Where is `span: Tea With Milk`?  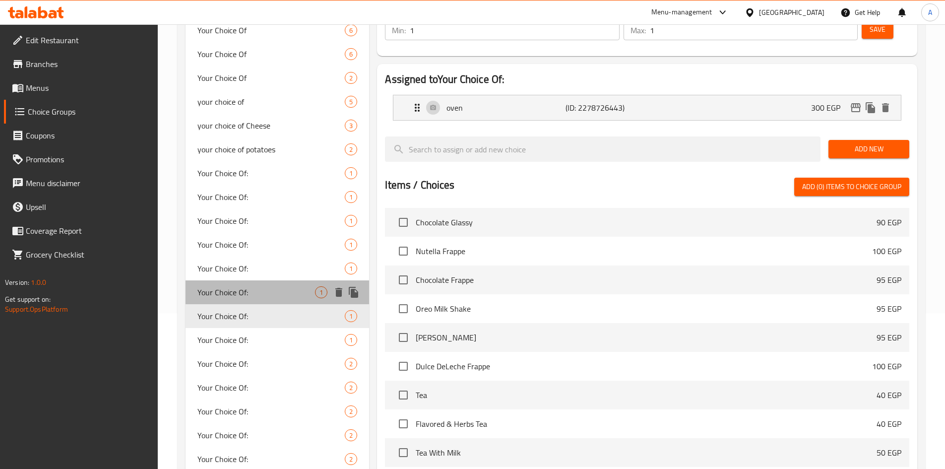
span: Tea With Milk is located at coordinates (646, 452).